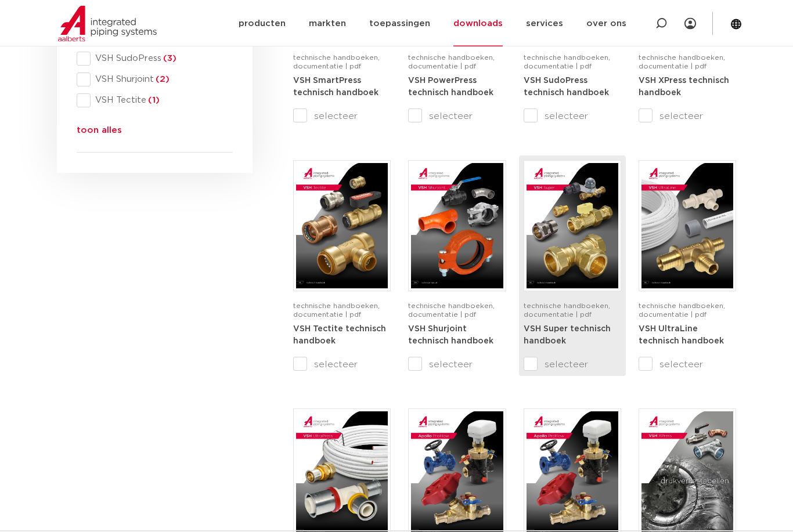  I want to click on a: VSH Shurjoint technisch handboek, so click(450, 335).